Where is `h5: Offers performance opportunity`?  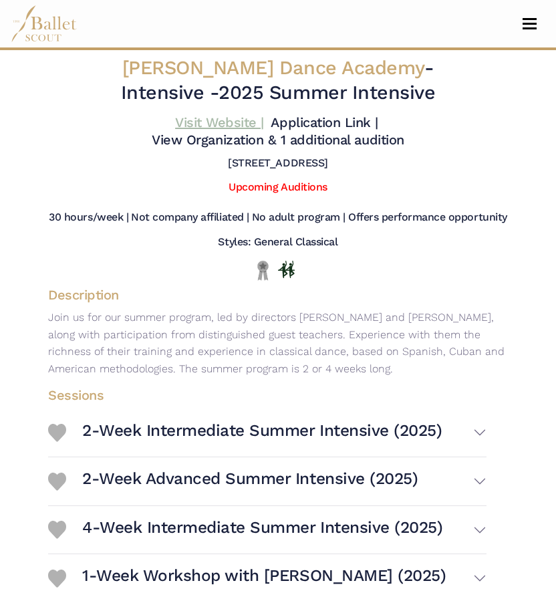
h5: Offers performance opportunity is located at coordinates (428, 217).